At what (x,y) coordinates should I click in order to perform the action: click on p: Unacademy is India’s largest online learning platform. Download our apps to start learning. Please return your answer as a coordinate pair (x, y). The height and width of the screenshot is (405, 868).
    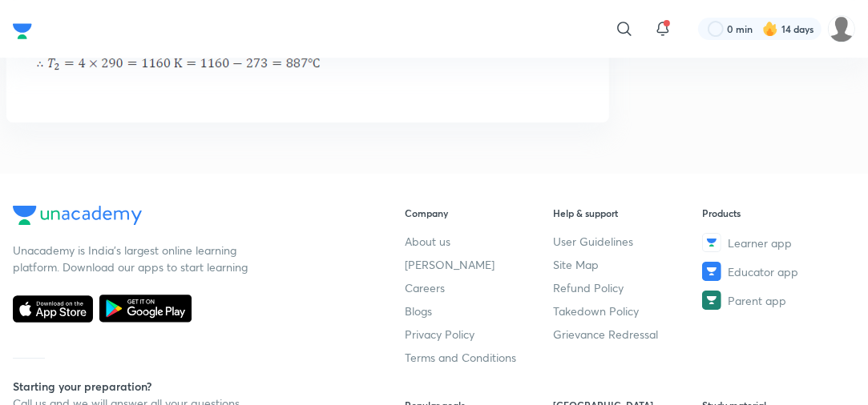
    Looking at the image, I should click on (133, 259).